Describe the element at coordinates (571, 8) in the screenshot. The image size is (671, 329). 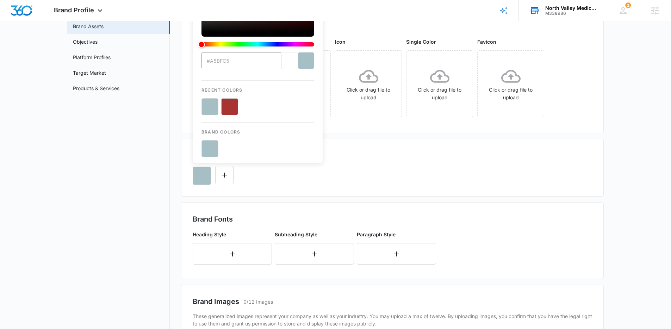
I see `div: account name` at that location.